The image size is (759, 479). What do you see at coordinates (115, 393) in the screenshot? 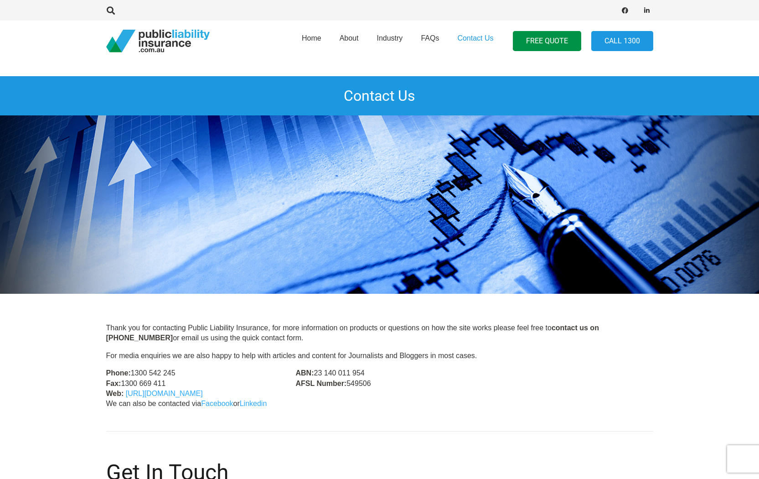
I see `strong: Web:` at bounding box center [115, 393].